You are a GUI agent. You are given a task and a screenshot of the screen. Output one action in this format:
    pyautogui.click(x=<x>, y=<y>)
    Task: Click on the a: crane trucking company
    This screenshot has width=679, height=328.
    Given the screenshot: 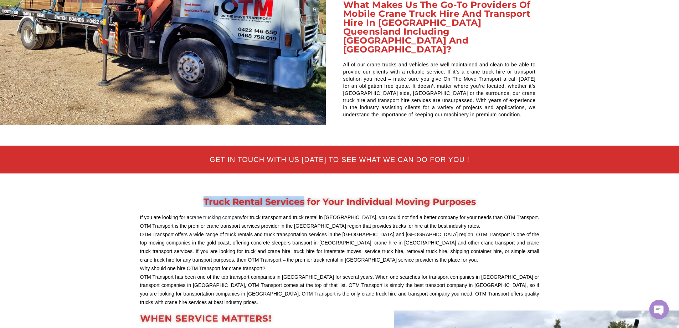 What is the action you would take?
    pyautogui.click(x=216, y=217)
    